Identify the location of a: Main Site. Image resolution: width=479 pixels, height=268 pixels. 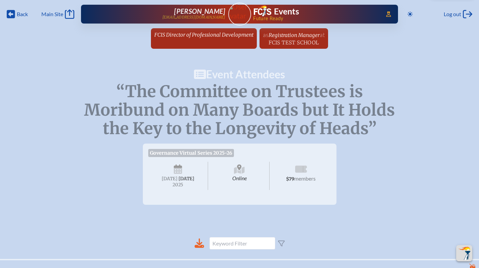
(58, 14).